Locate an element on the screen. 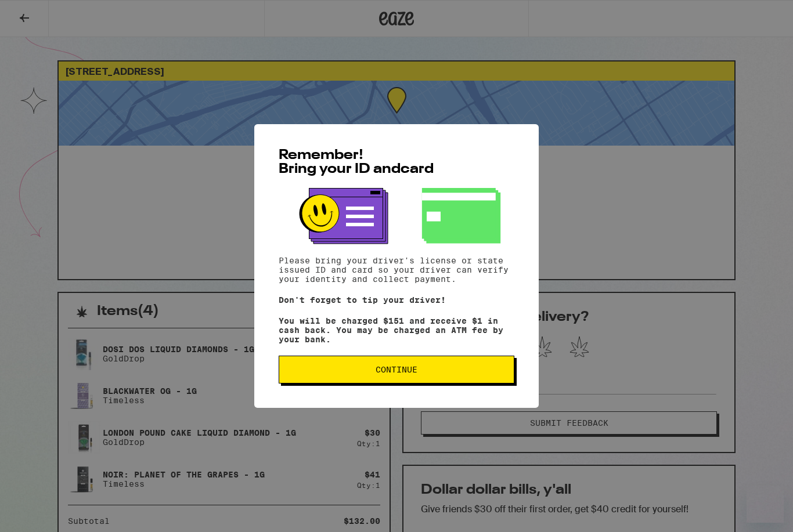  button: Continue is located at coordinates (396, 370).